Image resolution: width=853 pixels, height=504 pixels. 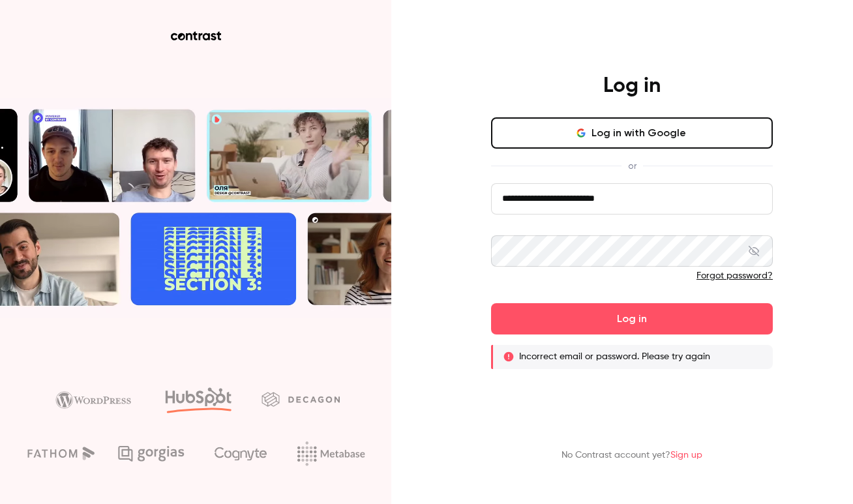 I want to click on a: Forgot password?, so click(x=734, y=276).